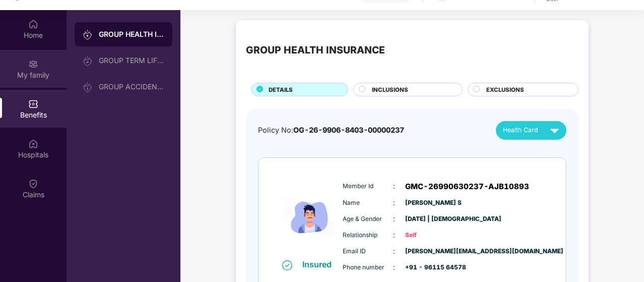 Image resolution: width=644 pixels, height=282 pixels. What do you see at coordinates (368, 219) in the screenshot?
I see `span: Age & Gender` at bounding box center [368, 219].